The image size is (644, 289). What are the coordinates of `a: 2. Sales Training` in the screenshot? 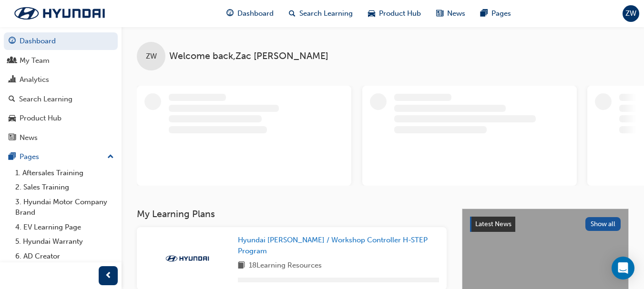 It's located at (64, 187).